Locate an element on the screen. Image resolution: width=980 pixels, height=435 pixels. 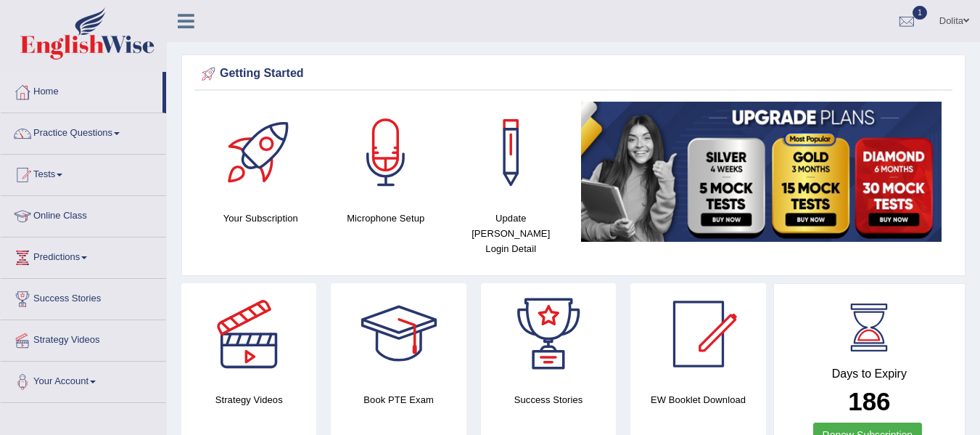
a: Success Stories is located at coordinates (84, 297).